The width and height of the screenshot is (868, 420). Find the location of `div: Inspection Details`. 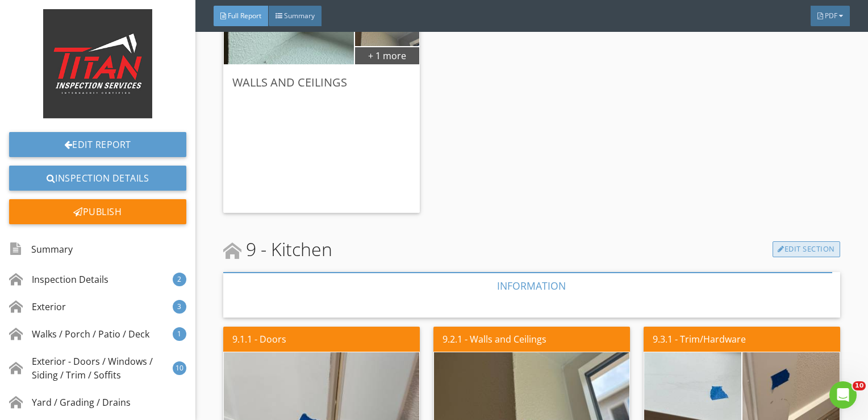

div: Inspection Details is located at coordinates (58, 279).